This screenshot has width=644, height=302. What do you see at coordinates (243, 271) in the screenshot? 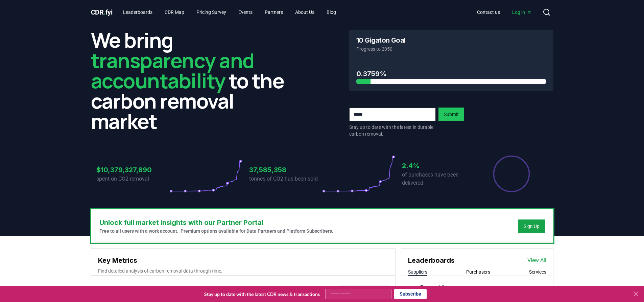
I see `p: Find detailed analysis of carbon removal data through time.` at bounding box center [243, 271].